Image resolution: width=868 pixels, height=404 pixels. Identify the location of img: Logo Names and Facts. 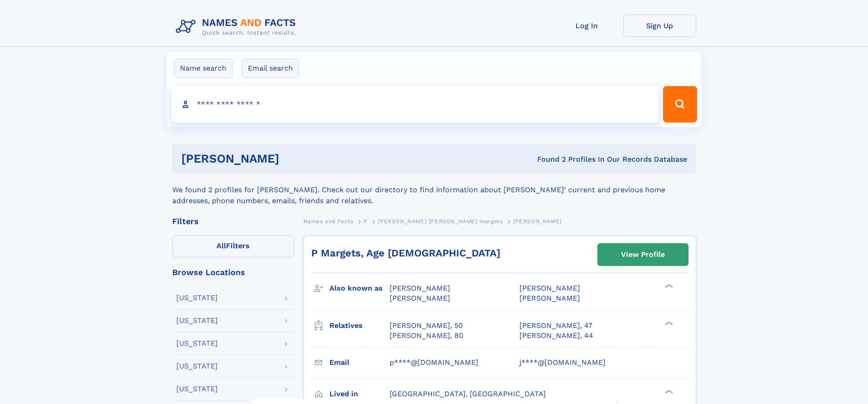
(238, 27).